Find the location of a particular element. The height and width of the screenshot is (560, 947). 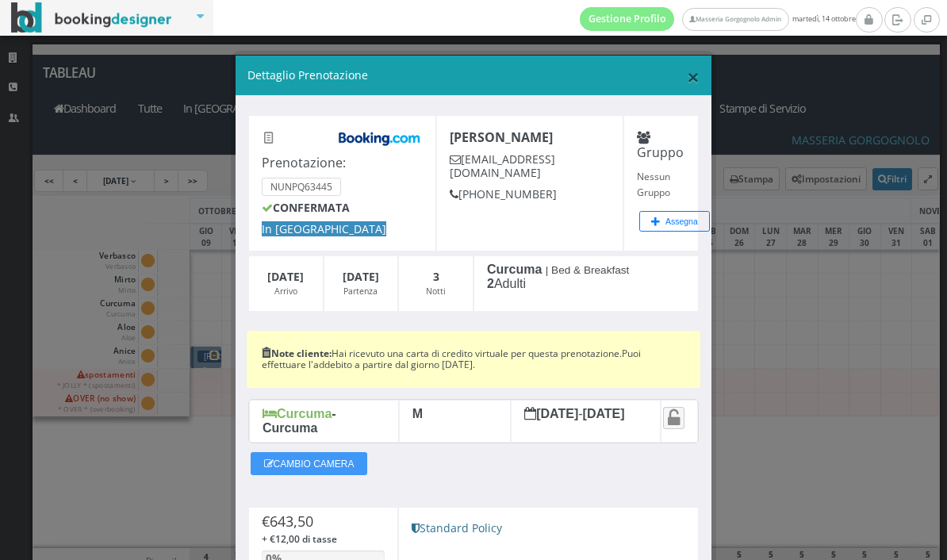

h6: Hai ricevuto una carta di credito virtuale per questa prenotazione.Puoi effettuare l'addebito a p... is located at coordinates (474, 359).